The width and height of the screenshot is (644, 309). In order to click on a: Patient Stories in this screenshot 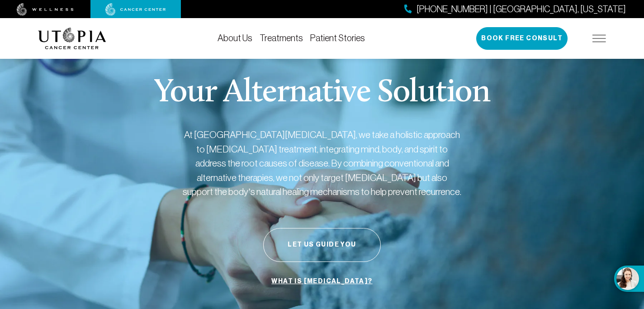, I will do `click(337, 38)`.